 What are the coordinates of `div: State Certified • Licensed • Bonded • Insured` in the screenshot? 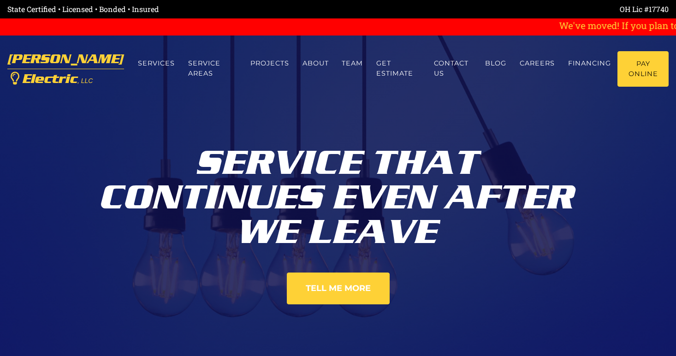 It's located at (173, 9).